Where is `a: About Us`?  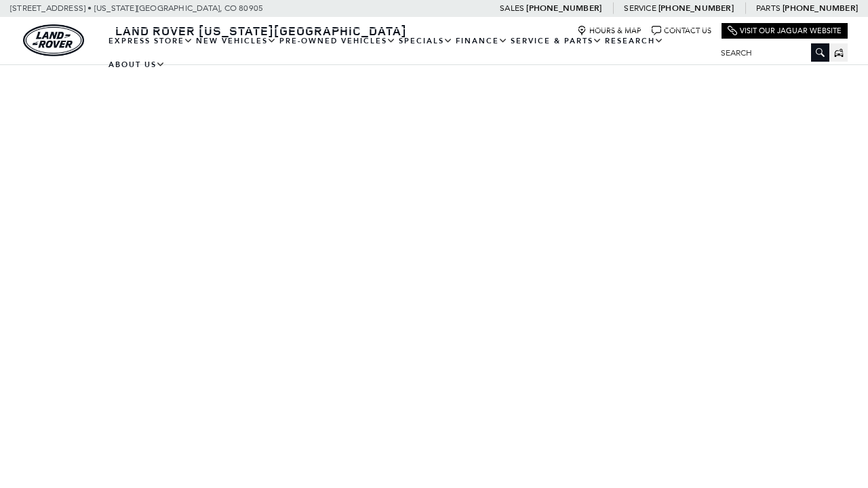
a: About Us is located at coordinates (137, 64).